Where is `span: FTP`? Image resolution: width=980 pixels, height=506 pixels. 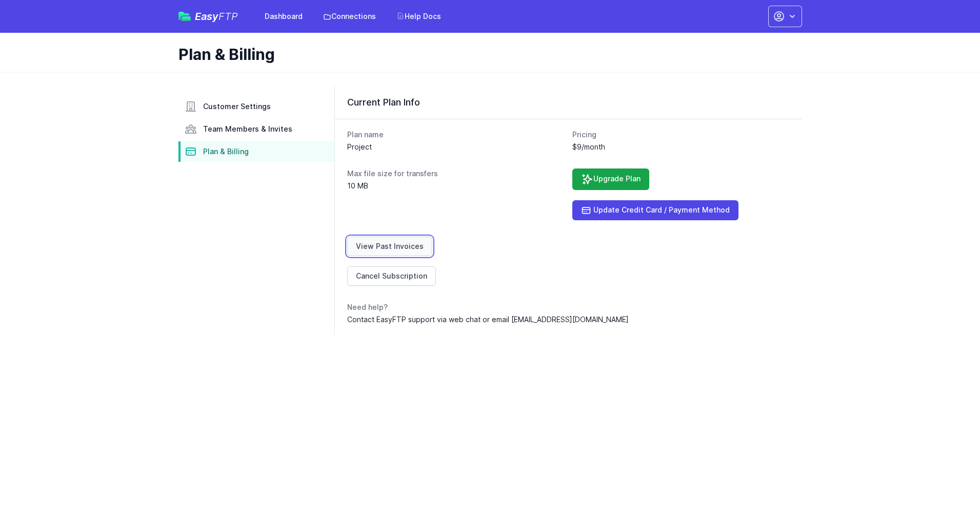 span: FTP is located at coordinates (228, 16).